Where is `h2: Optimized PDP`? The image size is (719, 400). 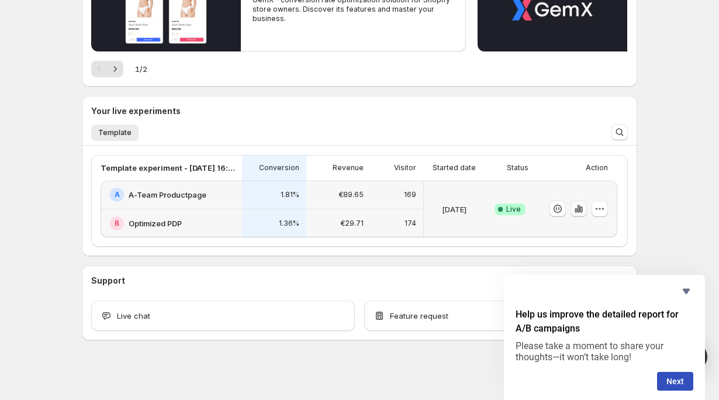 h2: Optimized PDP is located at coordinates (155, 223).